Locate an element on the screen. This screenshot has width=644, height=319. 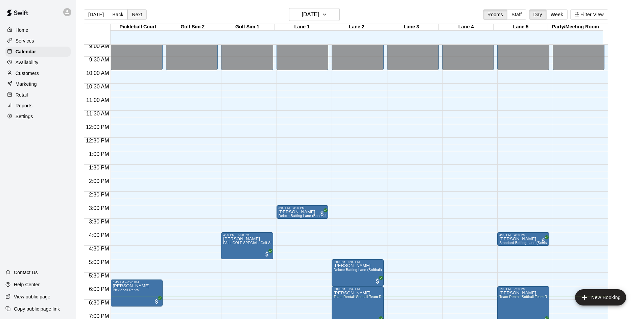
div: Marketing is located at coordinates (38, 84).